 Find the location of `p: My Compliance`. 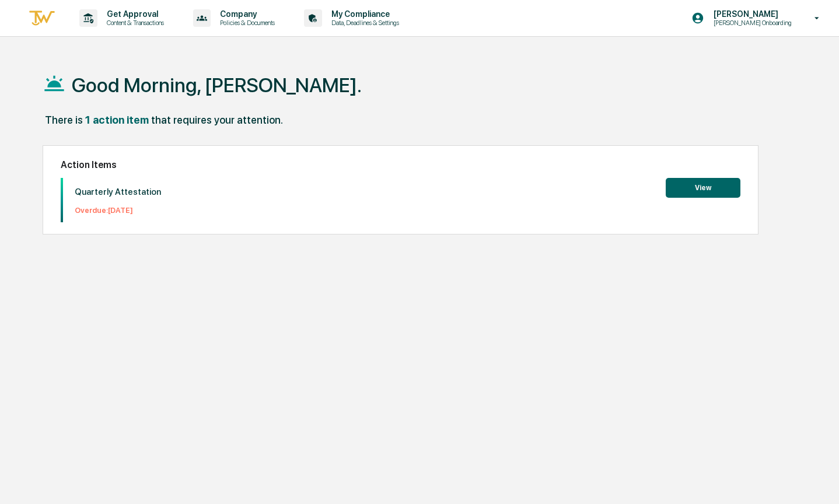

p: My Compliance is located at coordinates (363, 14).